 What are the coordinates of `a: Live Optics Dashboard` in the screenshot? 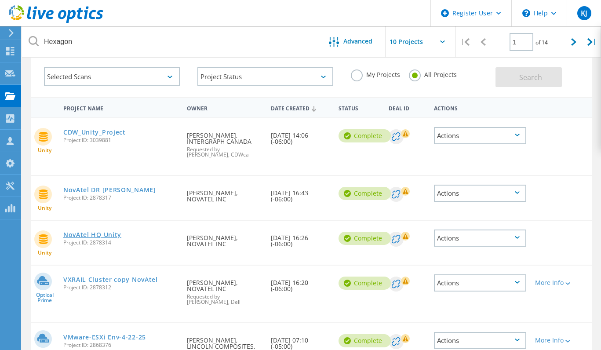 It's located at (56, 22).